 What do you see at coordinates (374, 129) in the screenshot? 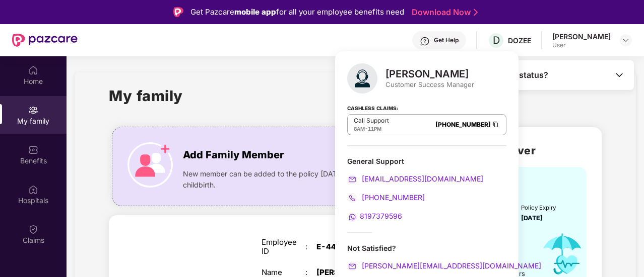
I see `span: 11PM` at bounding box center [374, 129].